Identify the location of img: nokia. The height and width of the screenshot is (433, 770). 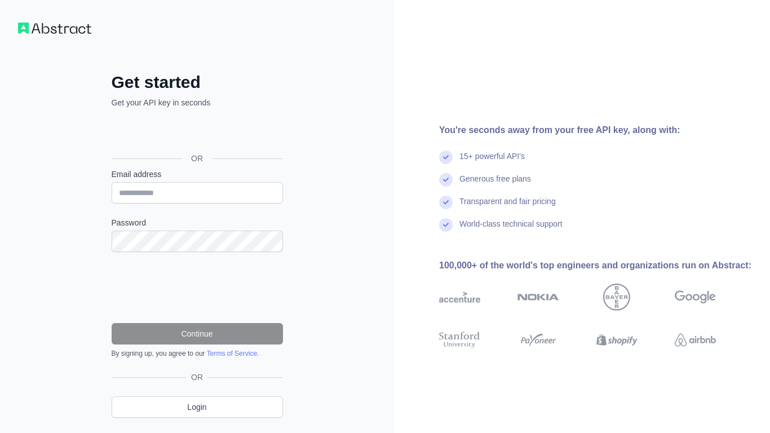
(538, 297).